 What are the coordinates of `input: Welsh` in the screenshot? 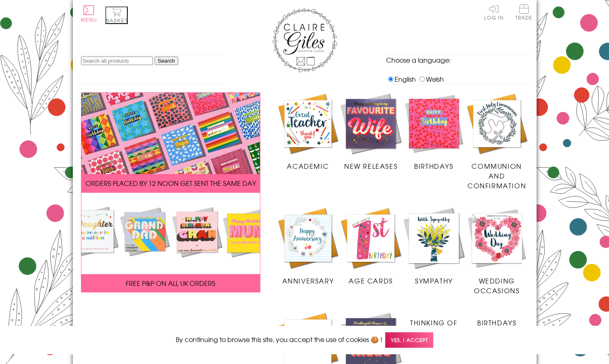 It's located at (422, 79).